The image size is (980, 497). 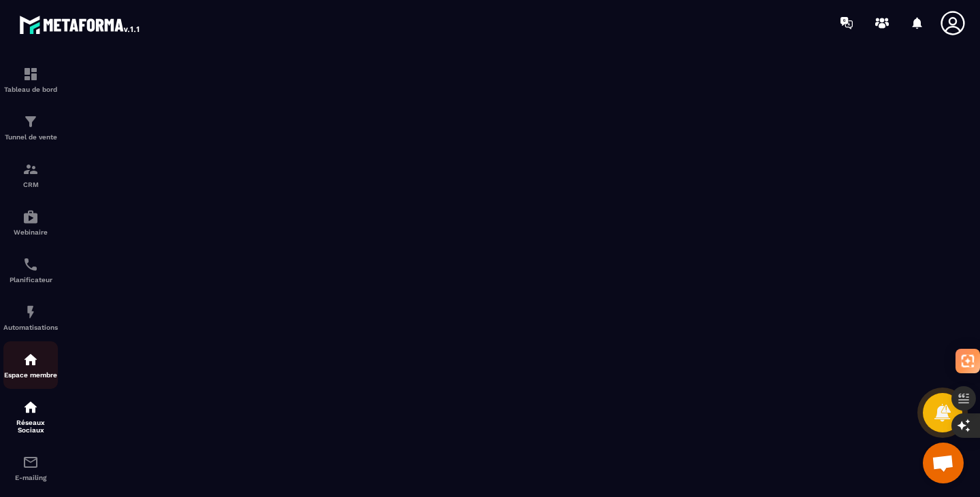 What do you see at coordinates (31, 128) in the screenshot?
I see `a: formationformationTunnel de vente` at bounding box center [31, 128].